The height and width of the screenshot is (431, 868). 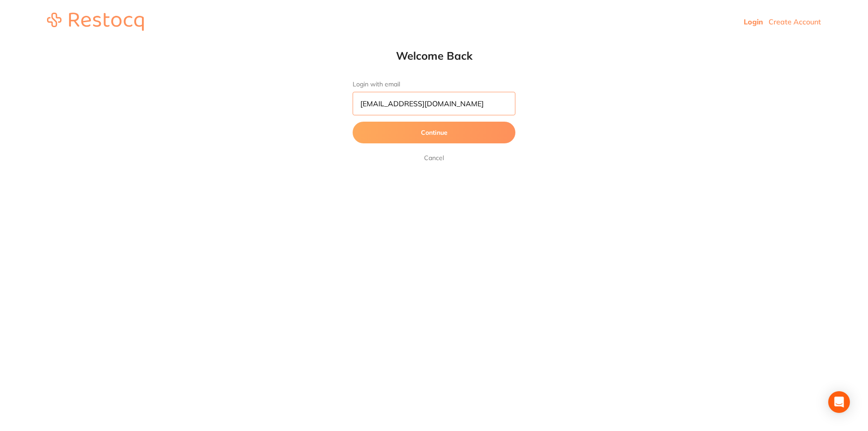 I want to click on a: Cancel, so click(x=434, y=158).